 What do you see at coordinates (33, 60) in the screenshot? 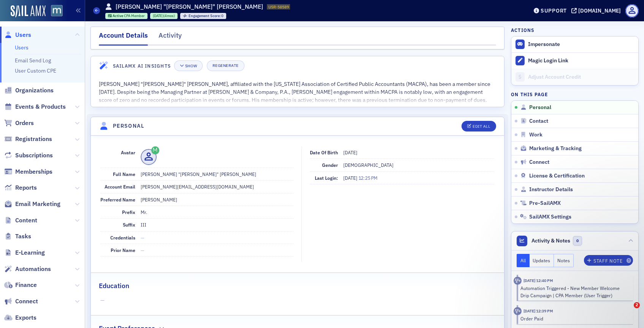
I see `a: Email Send Log` at bounding box center [33, 60].